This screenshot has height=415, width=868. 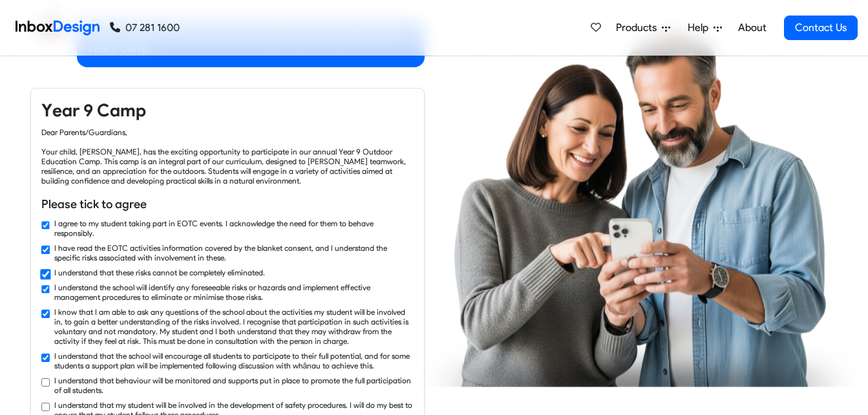 What do you see at coordinates (234, 360) in the screenshot?
I see `label: I understand that the school will encourage all students to participate to their full potential, ...` at bounding box center [234, 360].